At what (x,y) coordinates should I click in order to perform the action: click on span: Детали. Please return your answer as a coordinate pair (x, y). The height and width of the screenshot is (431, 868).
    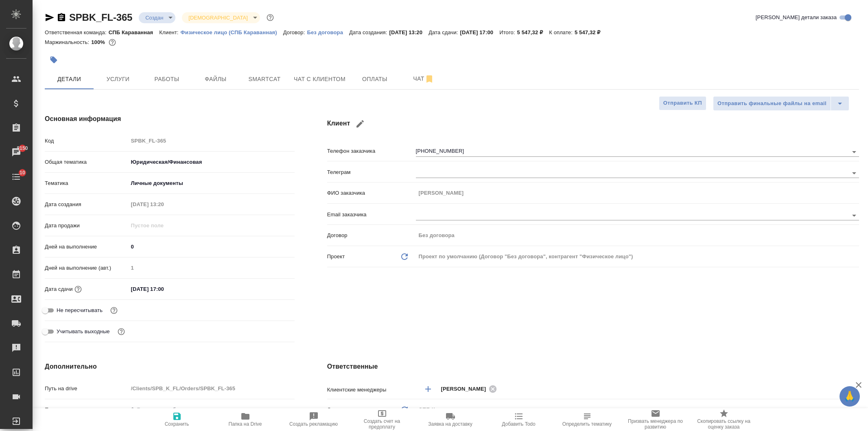
    Looking at the image, I should click on (69, 79).